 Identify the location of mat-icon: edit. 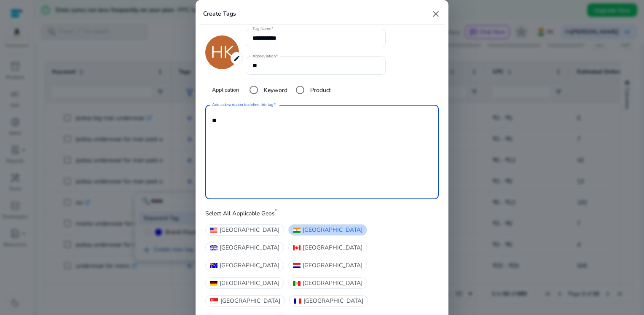
(237, 58).